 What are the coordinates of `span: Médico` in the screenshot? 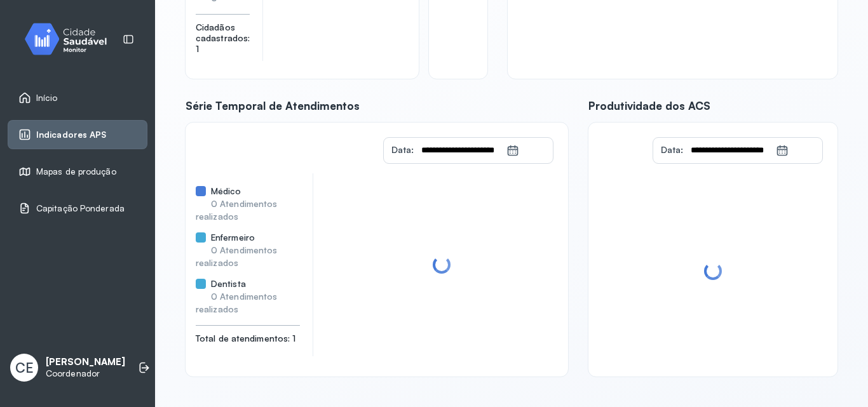 It's located at (226, 191).